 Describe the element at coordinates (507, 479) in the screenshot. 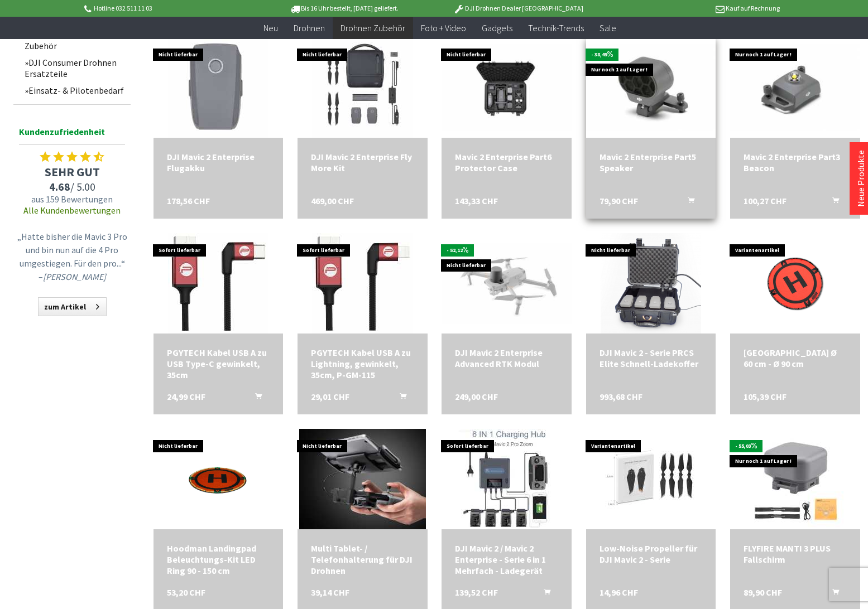

I see `img: DJI Mavic 2 / Mavic 2 Enterprise - Serie 6 in 1 Mehrfach - Ladegerät` at that location.